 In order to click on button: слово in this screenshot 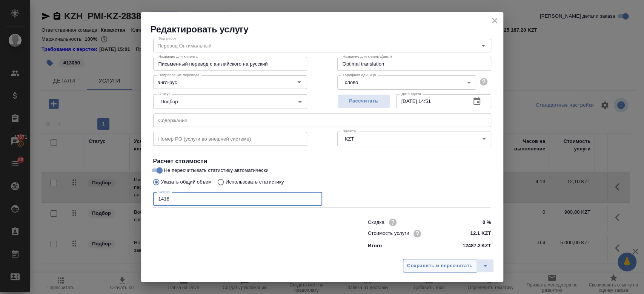, I will do `click(351, 82)`.